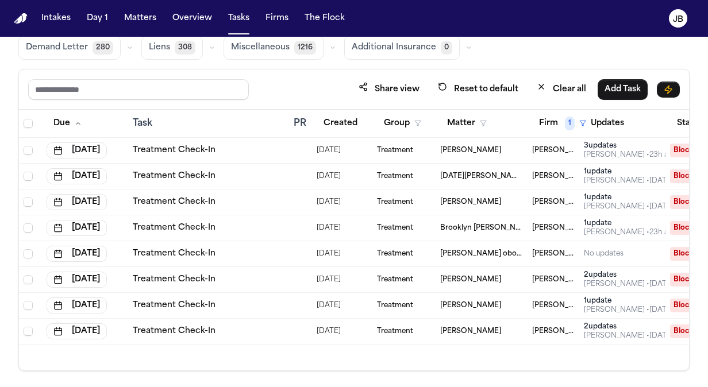  What do you see at coordinates (393, 48) in the screenshot?
I see `span: Additional Insurance` at bounding box center [393, 48].